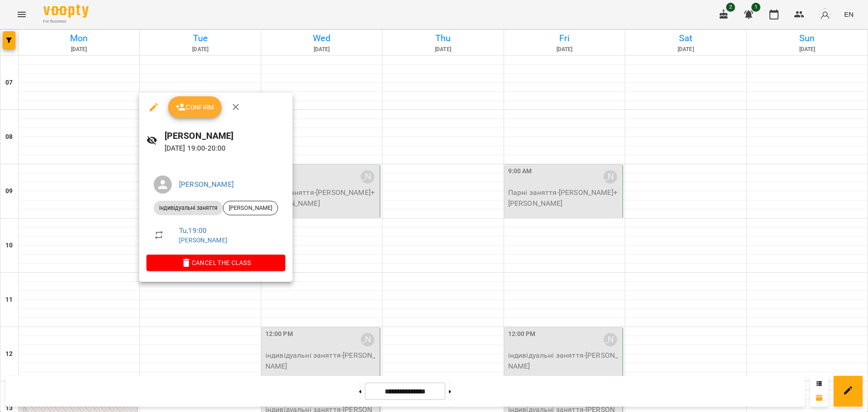 The width and height of the screenshot is (868, 412). I want to click on button: Cancel the class, so click(216, 263).